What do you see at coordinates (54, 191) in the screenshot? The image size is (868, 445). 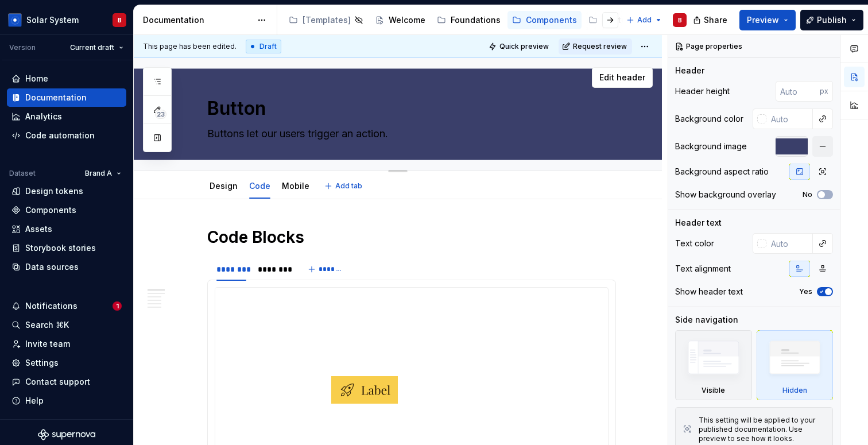 I see `div: Design tokens` at bounding box center [54, 191].